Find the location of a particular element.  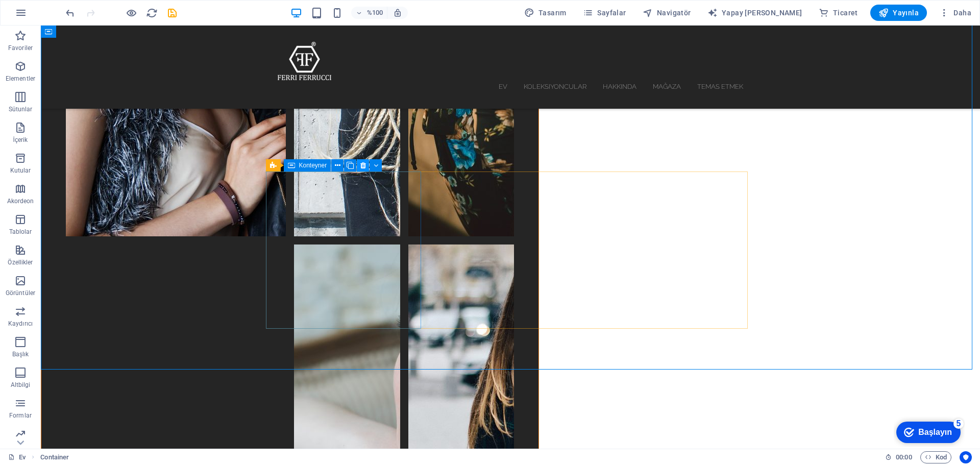

font: Daha is located at coordinates (962, 13).